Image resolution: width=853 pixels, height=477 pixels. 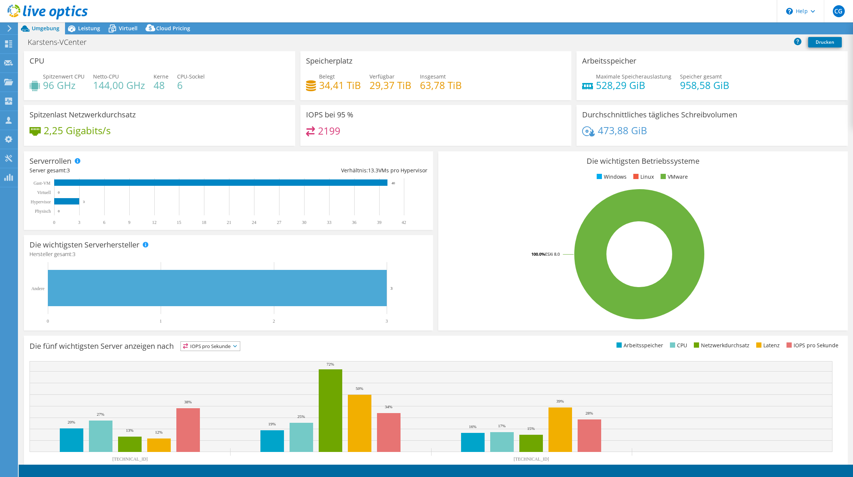 What do you see at coordinates (159, 432) in the screenshot?
I see `text: 12%` at bounding box center [159, 432].